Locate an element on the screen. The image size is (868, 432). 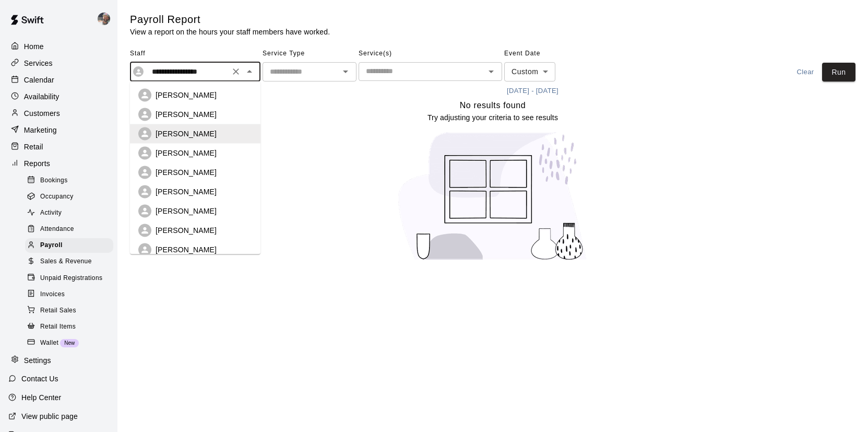
span: Bookings is located at coordinates (54, 181).